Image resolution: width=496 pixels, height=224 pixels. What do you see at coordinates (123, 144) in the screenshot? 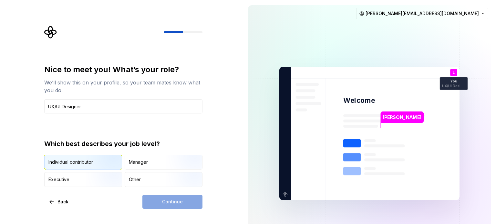
I see `div: Which best describes your job level?` at bounding box center [123, 144].